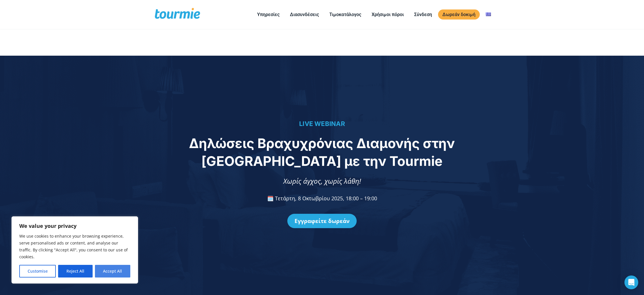  What do you see at coordinates (75, 271) in the screenshot?
I see `button: Reject All` at bounding box center [75, 271].